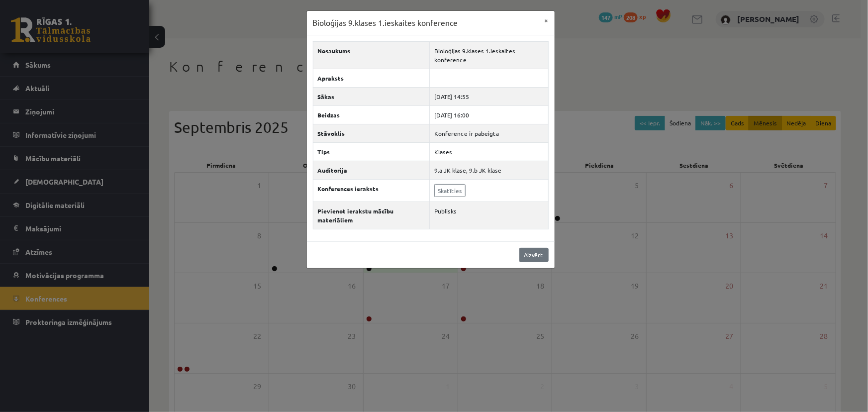  What do you see at coordinates (449, 191) in the screenshot?
I see `a: Skatīties` at bounding box center [449, 191].